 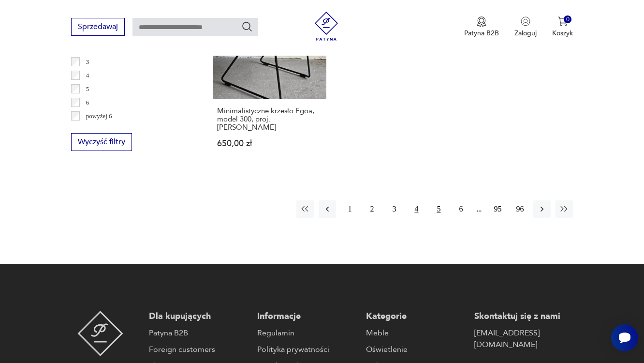 What do you see at coordinates (461, 209) in the screenshot?
I see `button: 6` at bounding box center [461, 209].